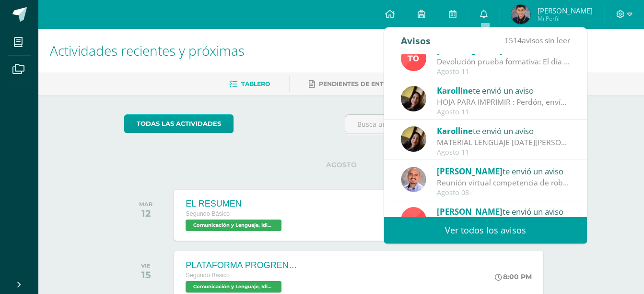 This screenshot has height=294, width=644. I want to click on div: Devolución prueba formativa: El día de hoy se devuelve prueba formativa, se da la opción de traer..., so click(504, 62).